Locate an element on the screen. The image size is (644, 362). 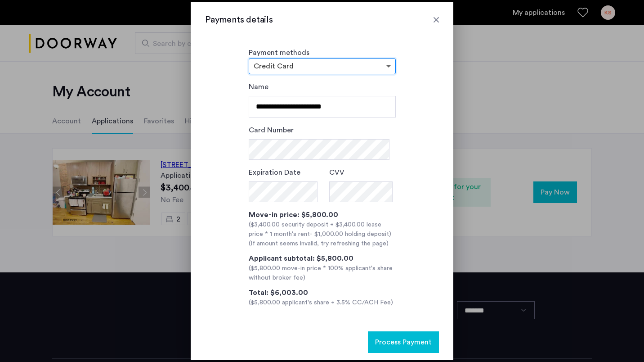
div: ($3,400.00 security deposit + $3,400.00 lease price * 1 month's rent ) is located at coordinates (322, 230).